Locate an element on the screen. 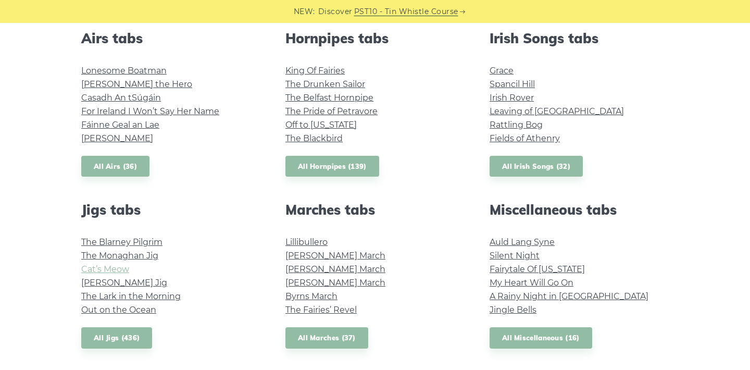 Image resolution: width=750 pixels, height=370 pixels. span: Discover is located at coordinates (335, 11).